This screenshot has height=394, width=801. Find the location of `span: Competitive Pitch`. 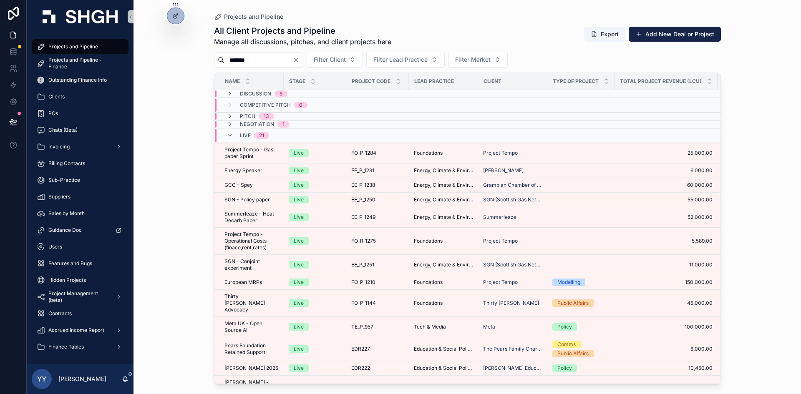

span: Competitive Pitch is located at coordinates (265, 105).